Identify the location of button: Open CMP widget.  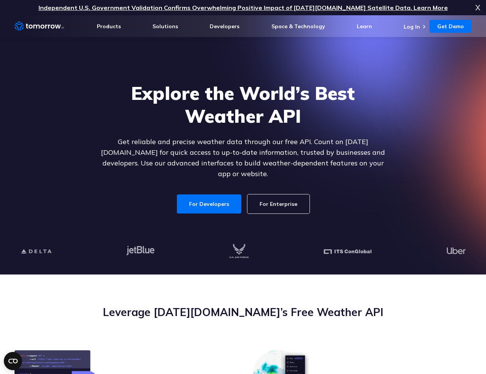
(13, 361).